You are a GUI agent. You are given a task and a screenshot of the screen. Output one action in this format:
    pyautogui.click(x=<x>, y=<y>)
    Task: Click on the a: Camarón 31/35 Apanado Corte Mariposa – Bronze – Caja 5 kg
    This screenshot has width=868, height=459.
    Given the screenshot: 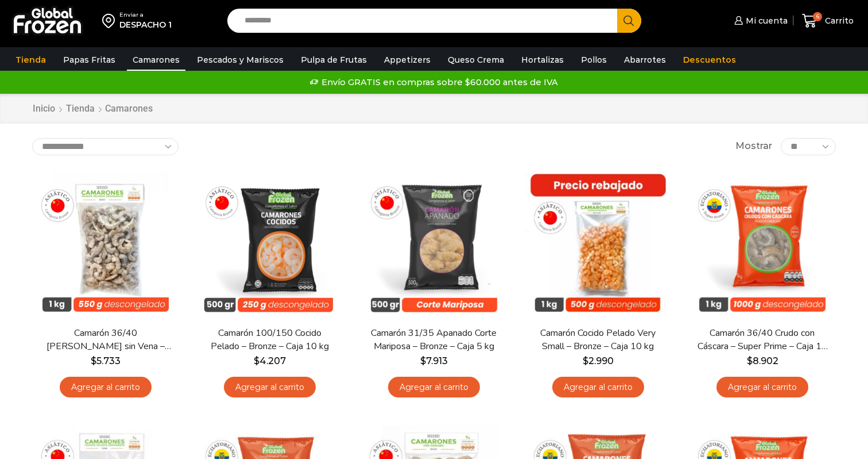 What is the action you would take?
    pyautogui.click(x=434, y=340)
    